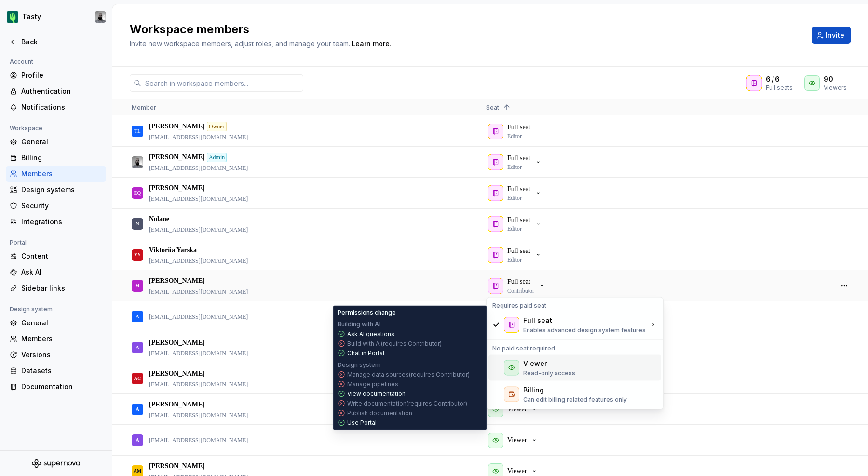  I want to click on p: Viewer, so click(517, 471).